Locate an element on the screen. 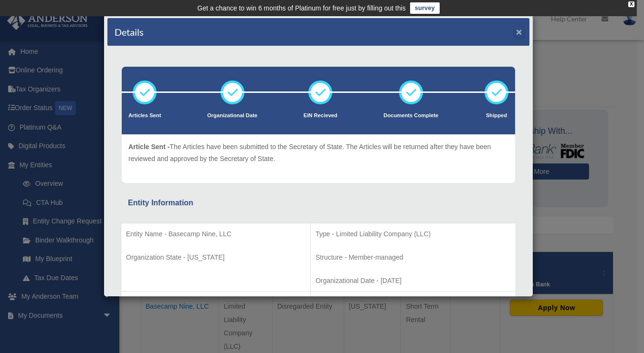 The width and height of the screenshot is (644, 353). p: EIN Recieved is located at coordinates (320, 116).